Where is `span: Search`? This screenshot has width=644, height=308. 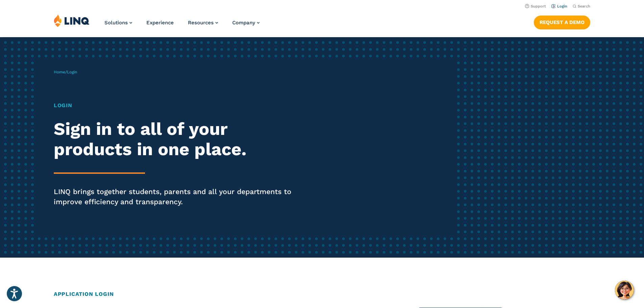
span: Search is located at coordinates (584, 6).